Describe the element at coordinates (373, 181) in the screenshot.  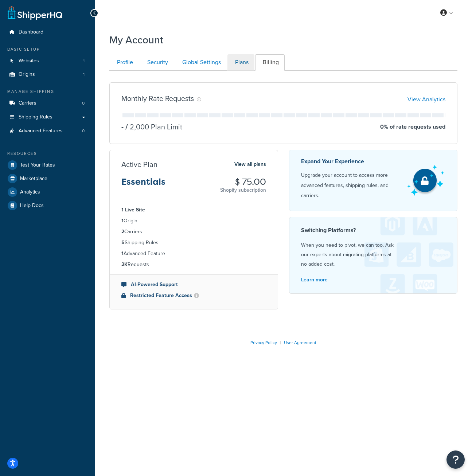
I see `a: Expand Your Experience Upgrade your account to access more advanced features, shipping rules, and...` at that location.